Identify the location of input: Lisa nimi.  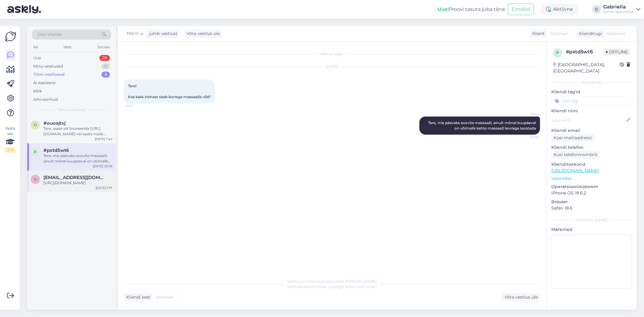
(588, 120).